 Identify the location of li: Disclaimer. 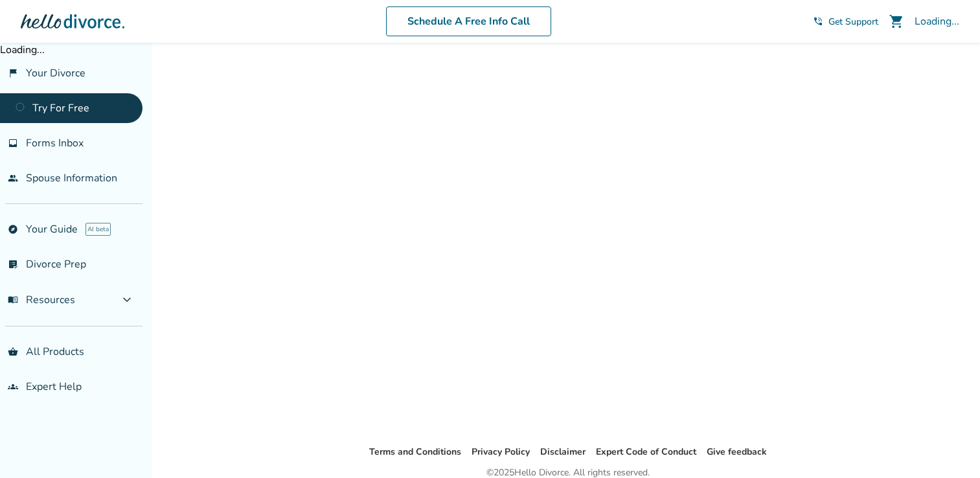
(563, 452).